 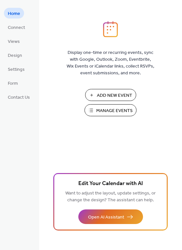 I want to click on span: Open AI Assistant, so click(x=106, y=217).